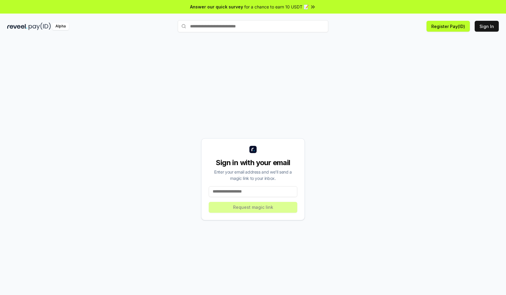 The height and width of the screenshot is (295, 506). I want to click on button: Sign In, so click(487, 26).